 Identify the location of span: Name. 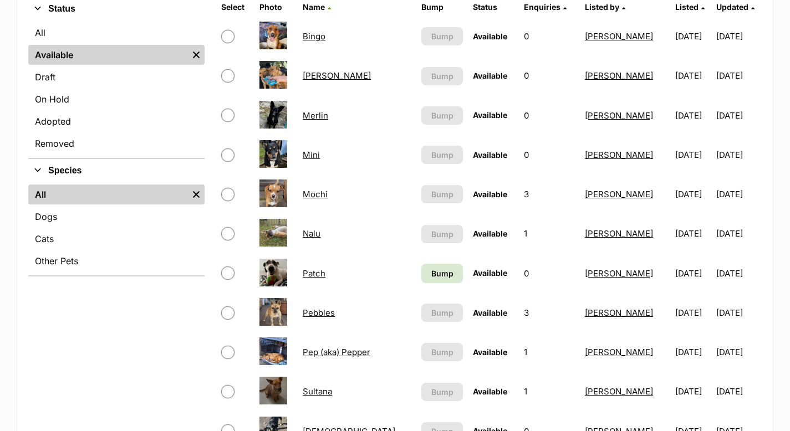
(314, 7).